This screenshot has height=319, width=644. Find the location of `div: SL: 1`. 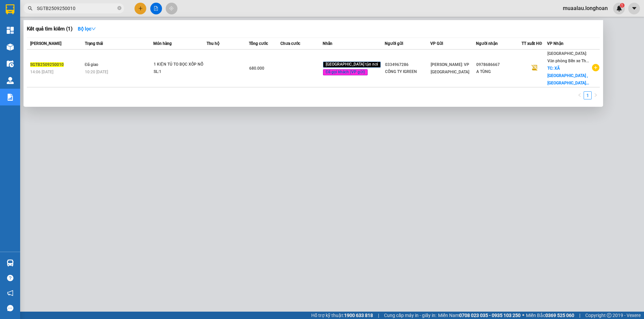

div: SL: 1 is located at coordinates (179, 72).